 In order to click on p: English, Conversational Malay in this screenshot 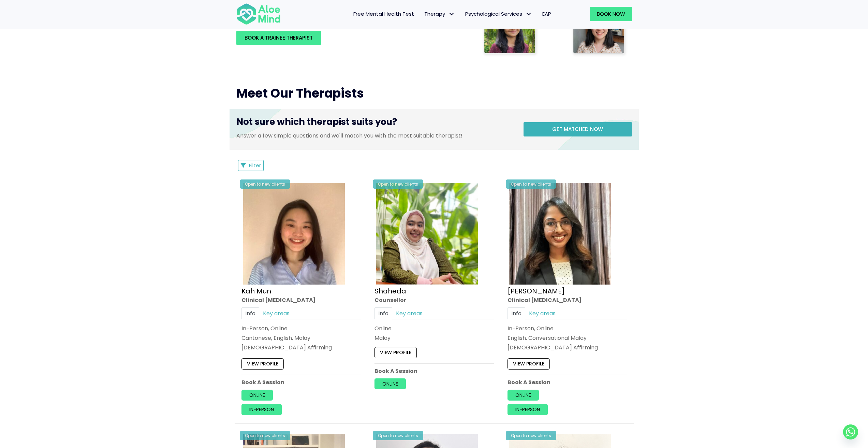, I will do `click(567, 338)`.